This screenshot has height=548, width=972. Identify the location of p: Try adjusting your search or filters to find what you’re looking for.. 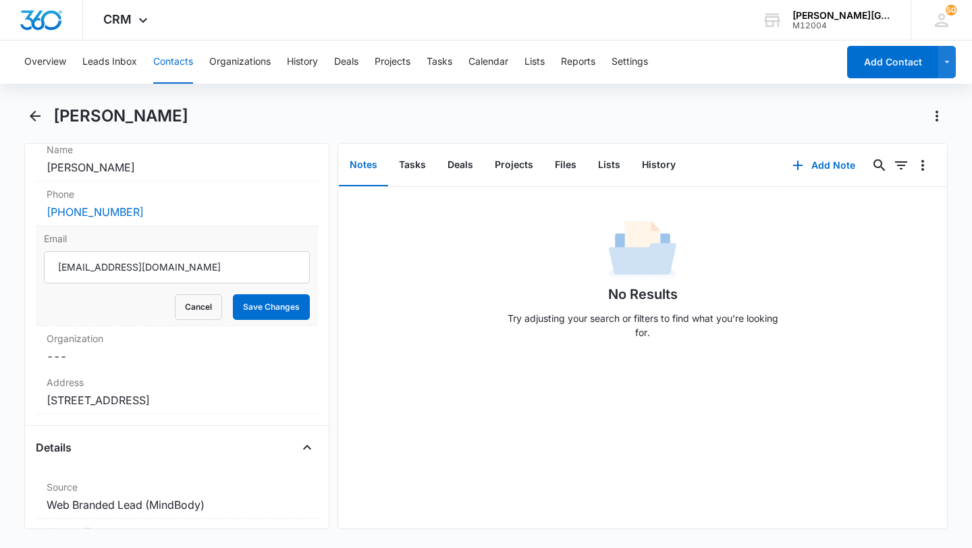
(643, 325).